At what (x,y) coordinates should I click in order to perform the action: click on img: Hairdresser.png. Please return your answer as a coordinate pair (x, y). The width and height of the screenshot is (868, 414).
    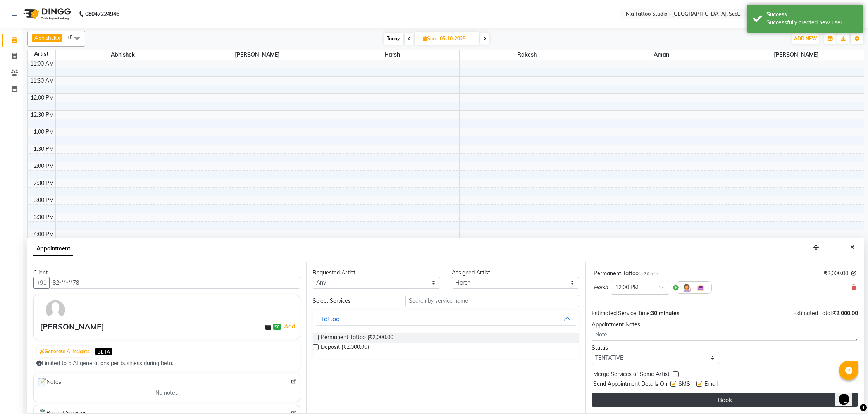
    Looking at the image, I should click on (686, 288).